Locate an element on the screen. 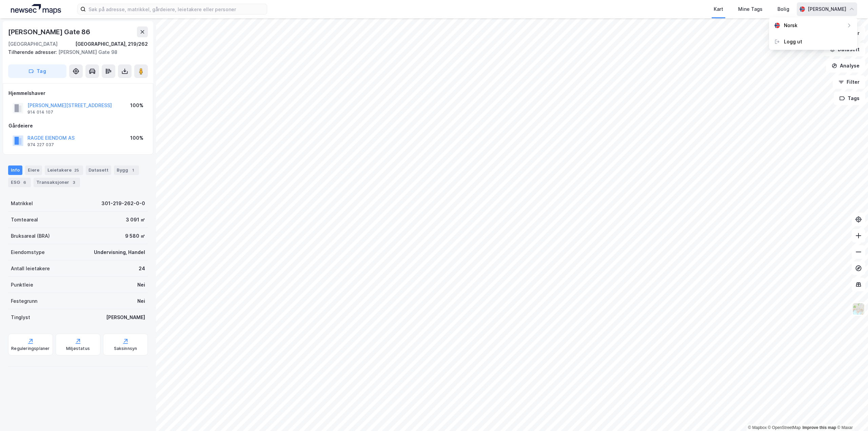 Image resolution: width=868 pixels, height=431 pixels. div: Info is located at coordinates (15, 170).